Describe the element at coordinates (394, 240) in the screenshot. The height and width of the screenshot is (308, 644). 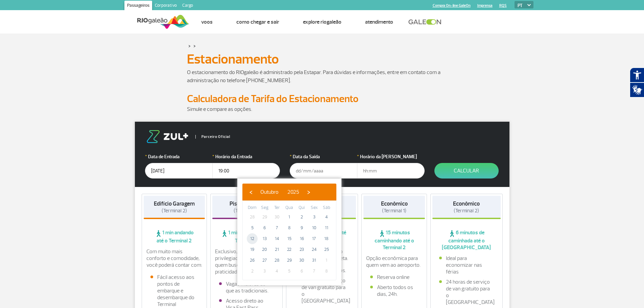
I see `span: 15 minutos caminhando até o Terminal 2` at that location.